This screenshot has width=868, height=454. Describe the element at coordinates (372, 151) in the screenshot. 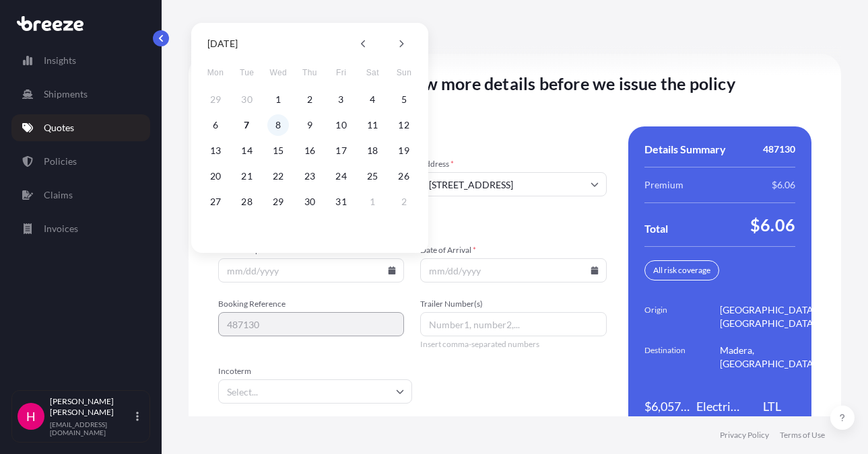

I see `button: 18` at that location.